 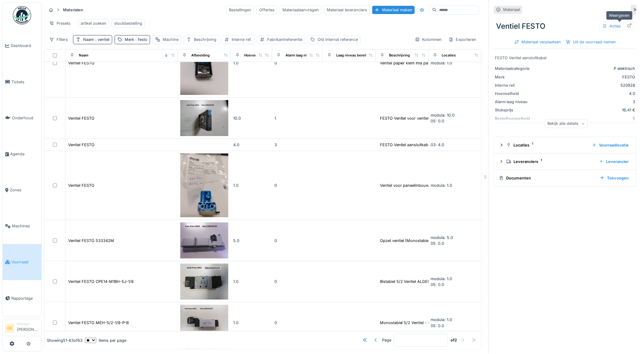 What do you see at coordinates (442, 237) in the screenshot?
I see `span: modula: 5.0` at bounding box center [442, 237].